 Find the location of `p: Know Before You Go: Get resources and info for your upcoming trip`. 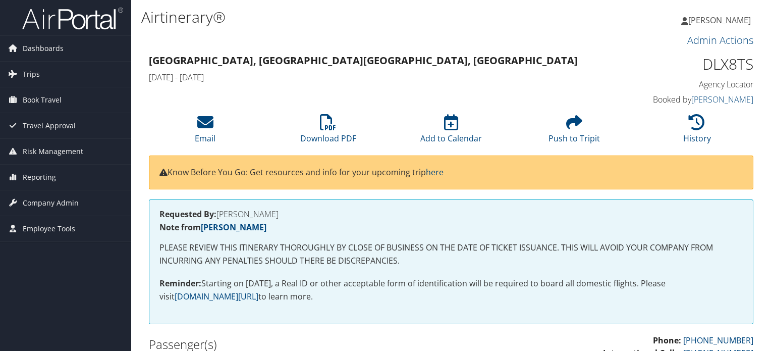

p: Know Before You Go: Get resources and info for your upcoming trip is located at coordinates (451, 172).